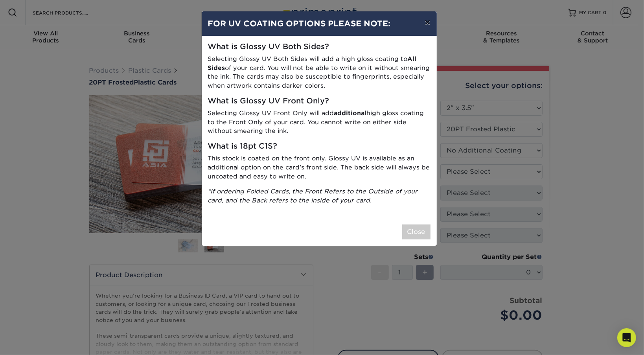  Describe the element at coordinates (319, 24) in the screenshot. I see `h4: FOR UV COATING OPTIONS PLEASE NOTE:` at that location.